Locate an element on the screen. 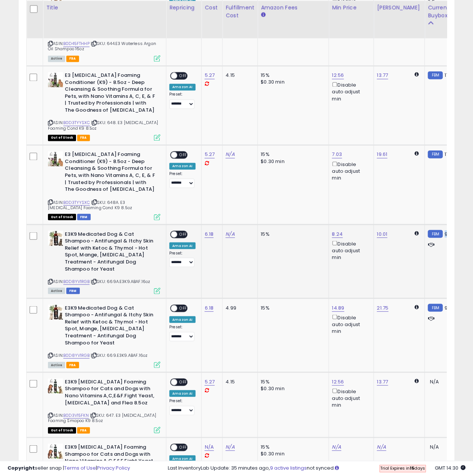 The image size is (473, 476). div: Current Buybox Price is located at coordinates (447, 12).